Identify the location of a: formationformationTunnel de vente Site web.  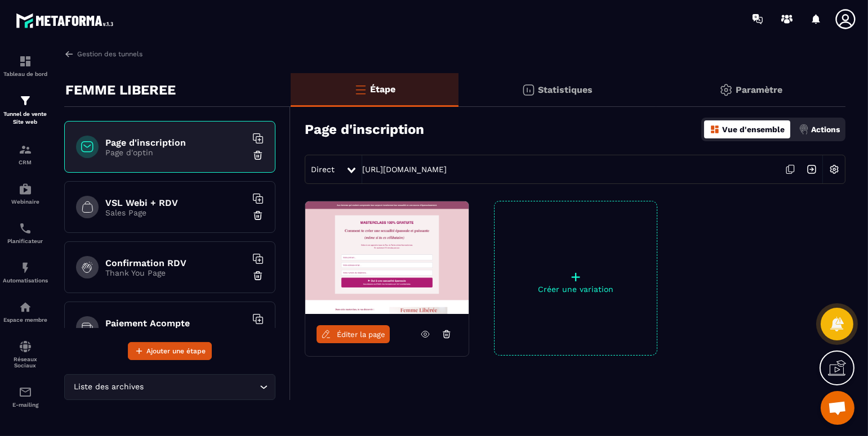
(26, 110).